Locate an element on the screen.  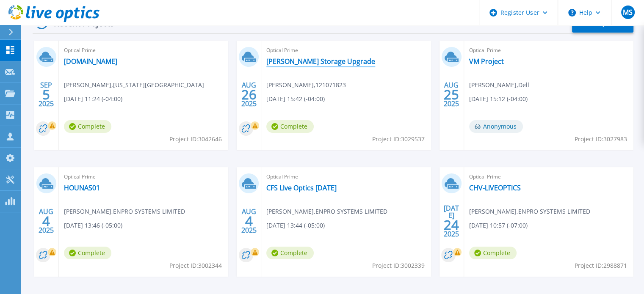
span: Project ID: 3002339 is located at coordinates (398, 266).